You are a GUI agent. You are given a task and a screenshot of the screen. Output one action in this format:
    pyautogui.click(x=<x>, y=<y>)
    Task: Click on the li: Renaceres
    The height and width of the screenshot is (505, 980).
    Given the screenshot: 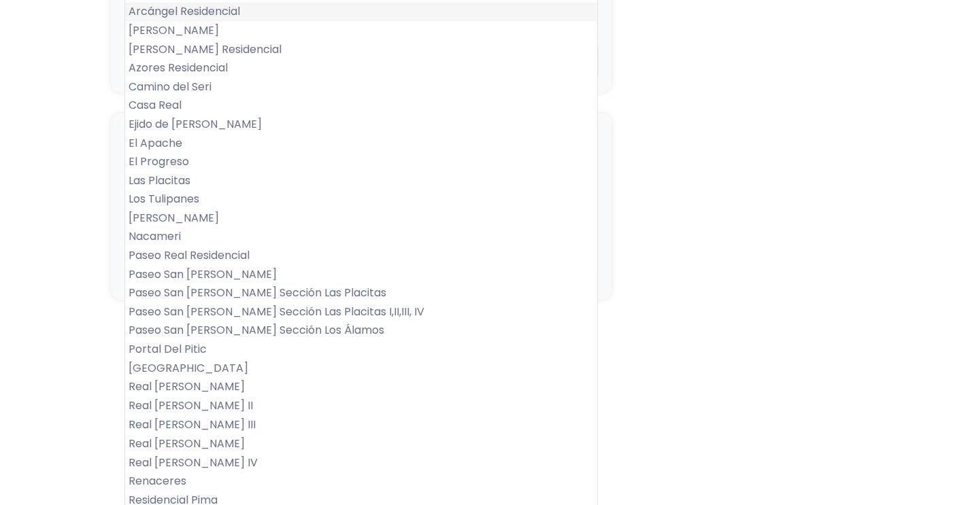 What is the action you would take?
    pyautogui.click(x=361, y=481)
    